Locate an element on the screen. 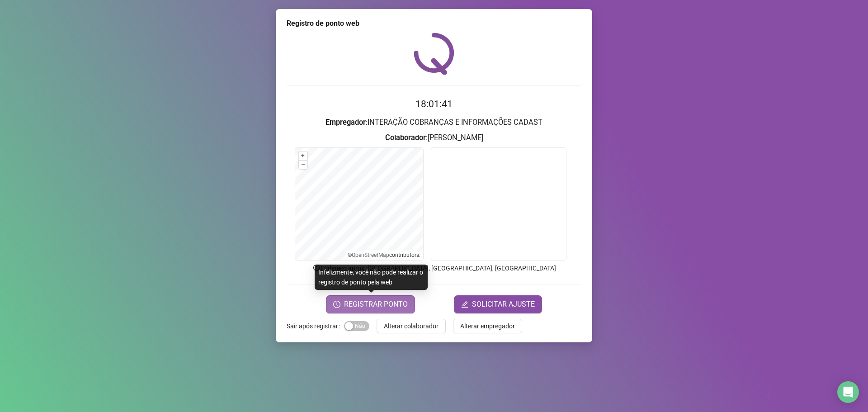 This screenshot has width=868, height=412. button: Alterar colaborador is located at coordinates (411, 326).